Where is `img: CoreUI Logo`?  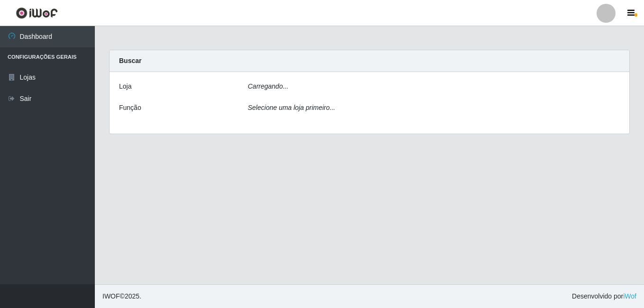
img: CoreUI Logo is located at coordinates (36, 13).